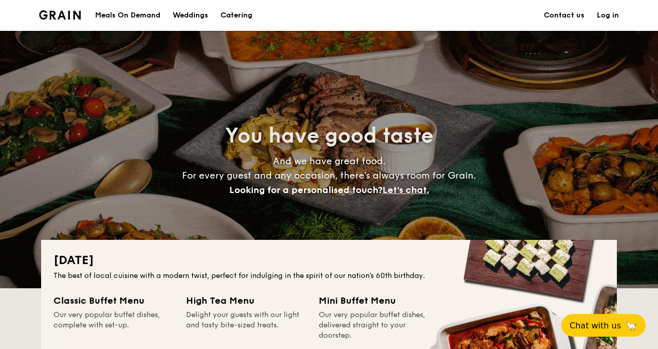 The image size is (658, 349). Describe the element at coordinates (379, 325) in the screenshot. I see `div: Our very popular buffet dishes, delivered straight to your doorstep.` at that location.